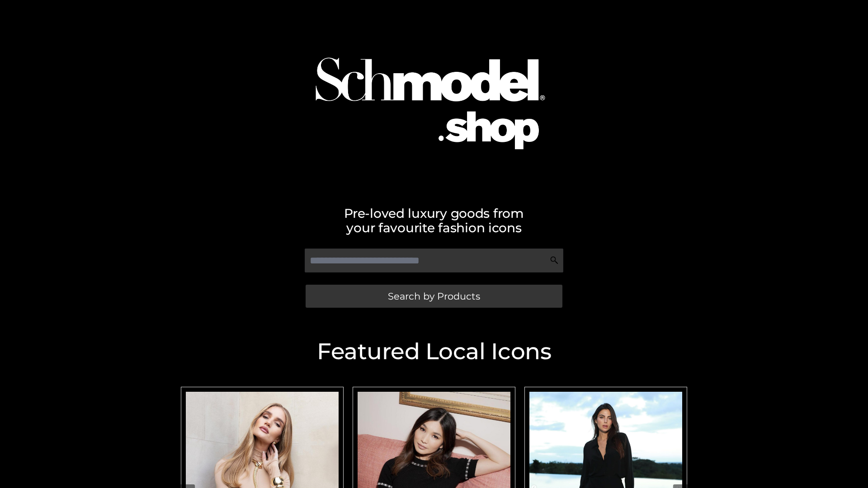 Image resolution: width=868 pixels, height=488 pixels. What do you see at coordinates (434, 351) in the screenshot?
I see `h2: Featured Local Icons​` at bounding box center [434, 351].